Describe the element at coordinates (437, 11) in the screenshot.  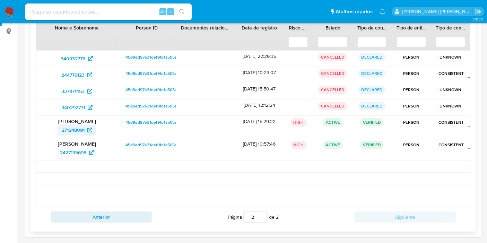
I see `p: leticia.merlin@mercadolivre.com` at that location.